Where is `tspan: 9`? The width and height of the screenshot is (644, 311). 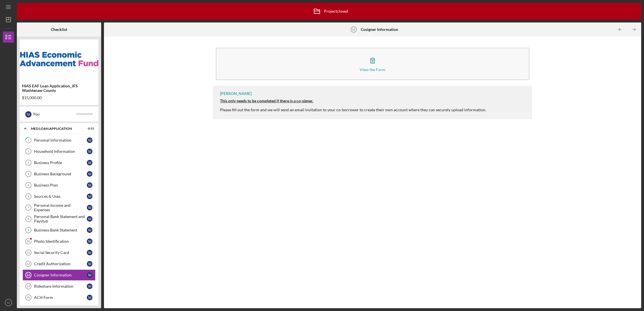
tspan: 9 is located at coordinates (28, 230).